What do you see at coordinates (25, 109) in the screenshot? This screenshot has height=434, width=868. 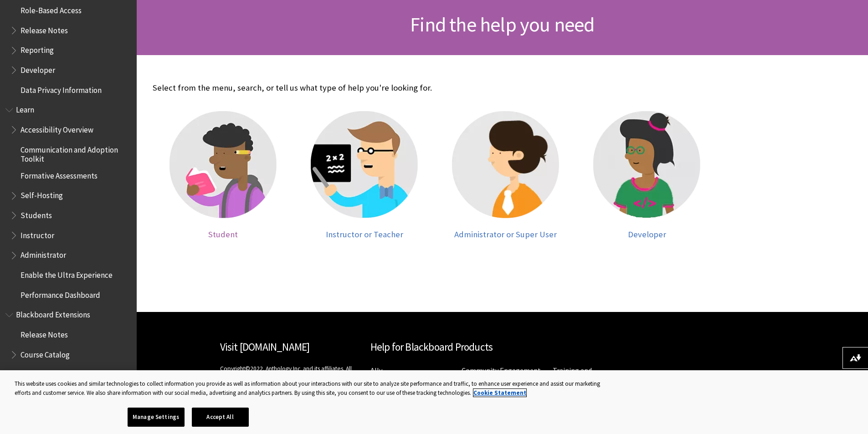 I see `span: Learn` at bounding box center [25, 109].